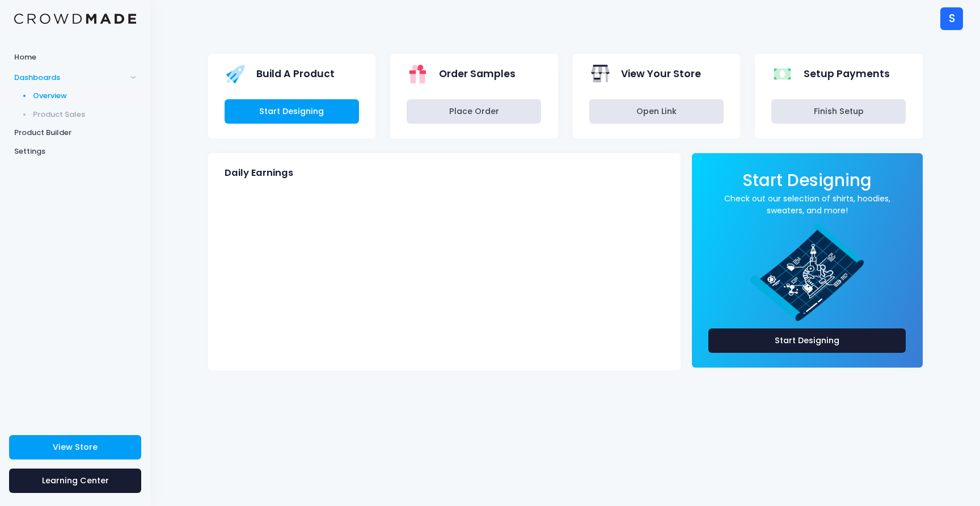 This screenshot has width=980, height=506. Describe the element at coordinates (75, 447) in the screenshot. I see `a: View Store` at that location.